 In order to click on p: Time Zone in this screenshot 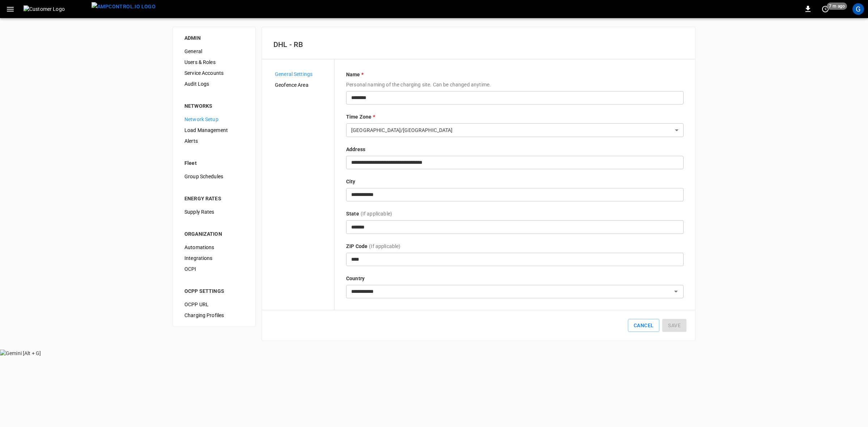, I will do `click(515, 117)`.